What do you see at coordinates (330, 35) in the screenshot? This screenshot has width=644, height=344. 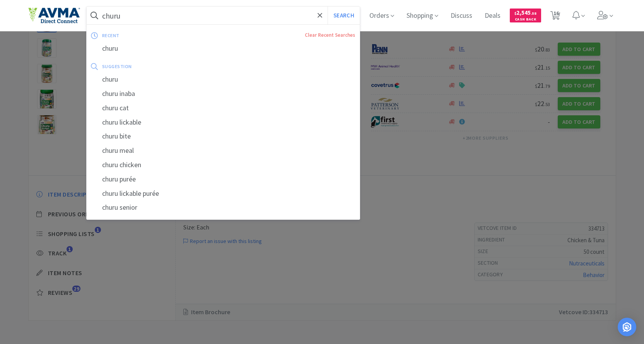 I see `a: Clear Recent Searches` at bounding box center [330, 35].